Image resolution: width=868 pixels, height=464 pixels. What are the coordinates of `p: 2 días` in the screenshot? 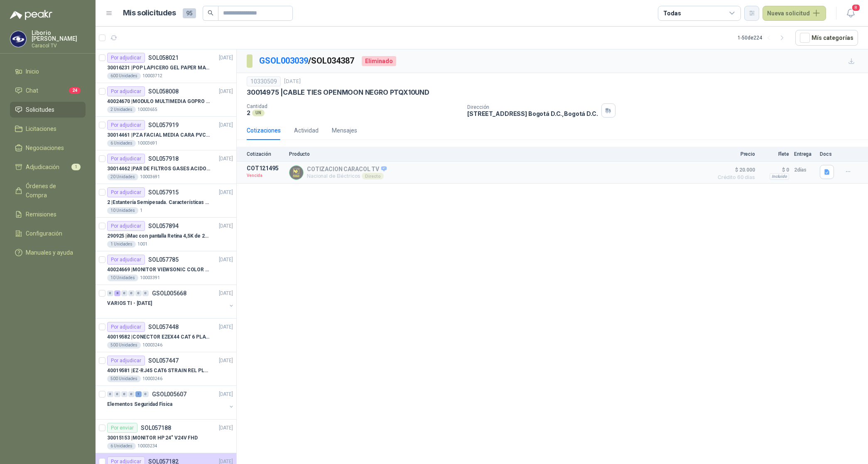 It's located at (805, 170).